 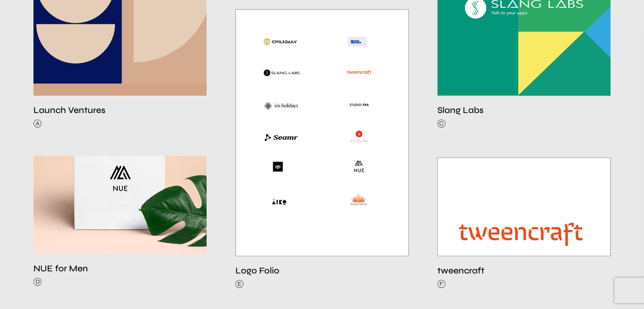 What do you see at coordinates (69, 109) in the screenshot?
I see `a: Launch Ventures` at bounding box center [69, 109].